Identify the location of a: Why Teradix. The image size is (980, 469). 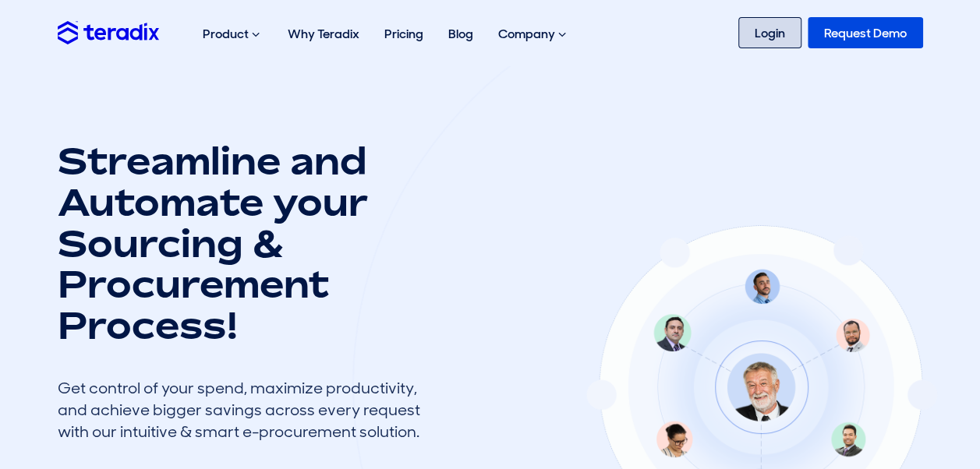
(324, 33).